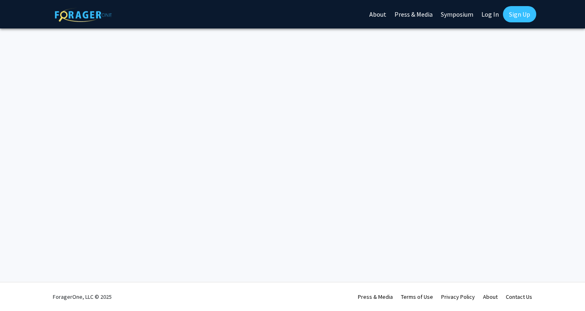  I want to click on a: Contact Us, so click(519, 296).